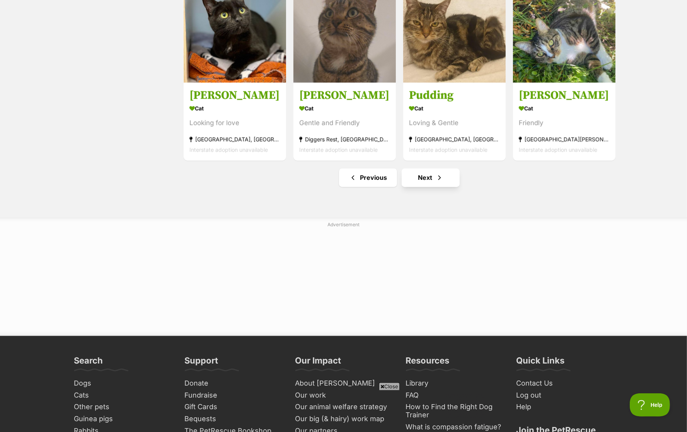  What do you see at coordinates (454, 384) in the screenshot?
I see `a: Library` at bounding box center [454, 384].